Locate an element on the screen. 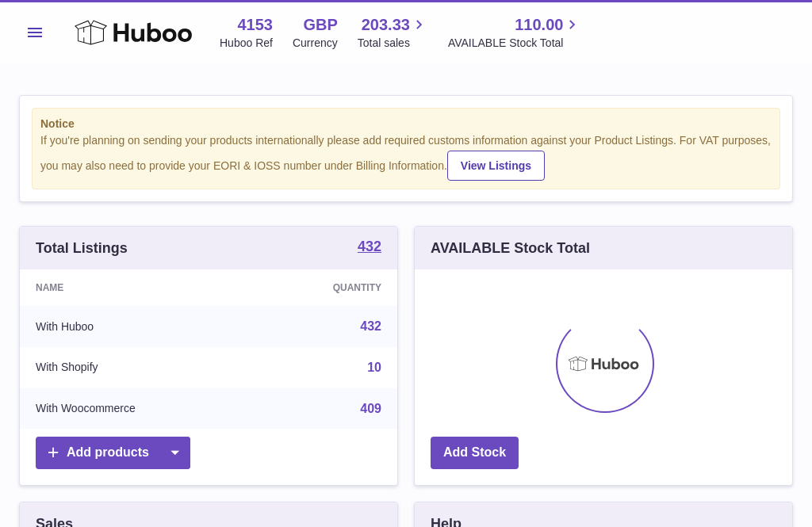 This screenshot has height=527, width=812. a: 203.33 Total sales is located at coordinates (393, 32).